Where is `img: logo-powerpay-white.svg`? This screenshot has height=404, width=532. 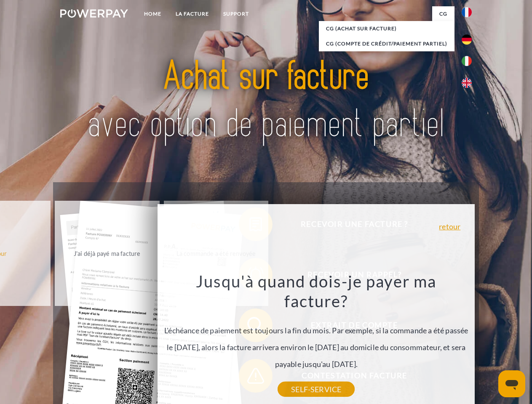 img: logo-powerpay-white.svg is located at coordinates (94, 14).